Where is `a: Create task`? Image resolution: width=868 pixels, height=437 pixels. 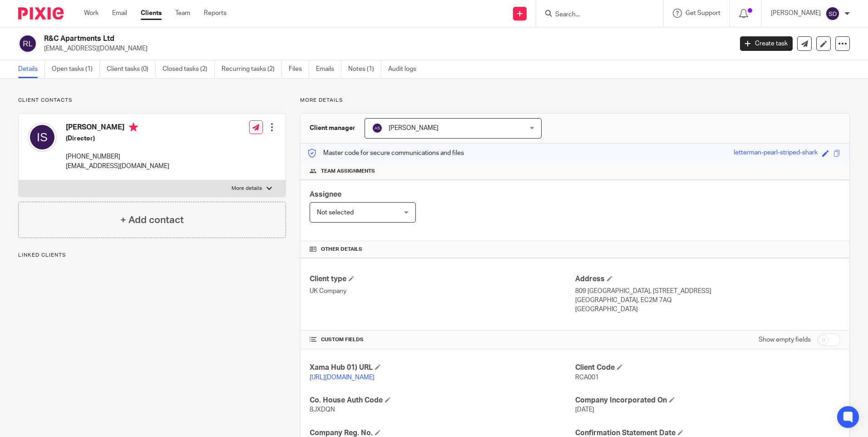 a: Create task is located at coordinates (766, 44).